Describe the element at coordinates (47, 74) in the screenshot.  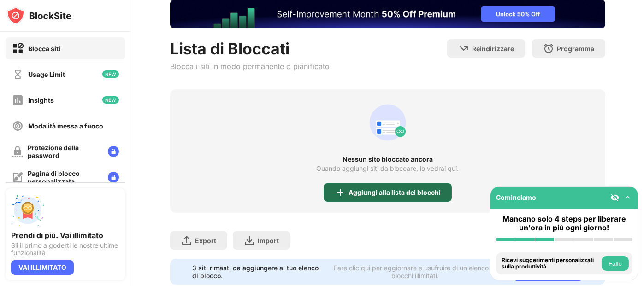
I see `div: Usage Limit` at that location.